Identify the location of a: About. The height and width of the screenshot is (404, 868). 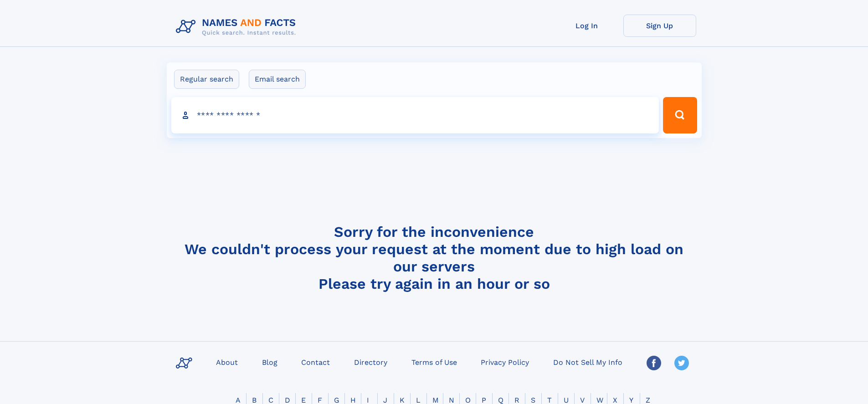
(227, 361).